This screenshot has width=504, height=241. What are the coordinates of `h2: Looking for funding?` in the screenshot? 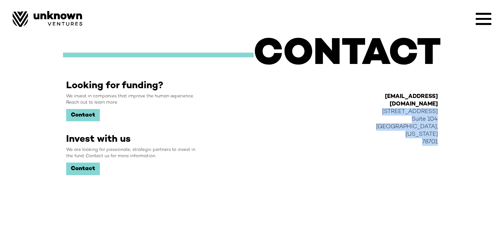 It's located at (115, 86).